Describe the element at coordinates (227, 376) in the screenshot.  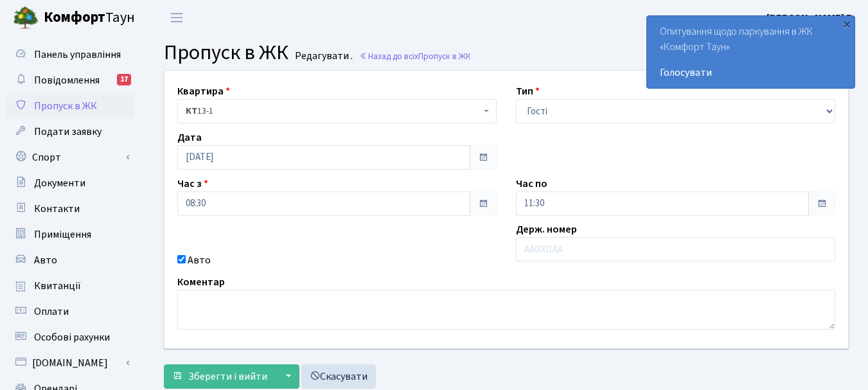
I see `span: Зберегти і вийти` at that location.